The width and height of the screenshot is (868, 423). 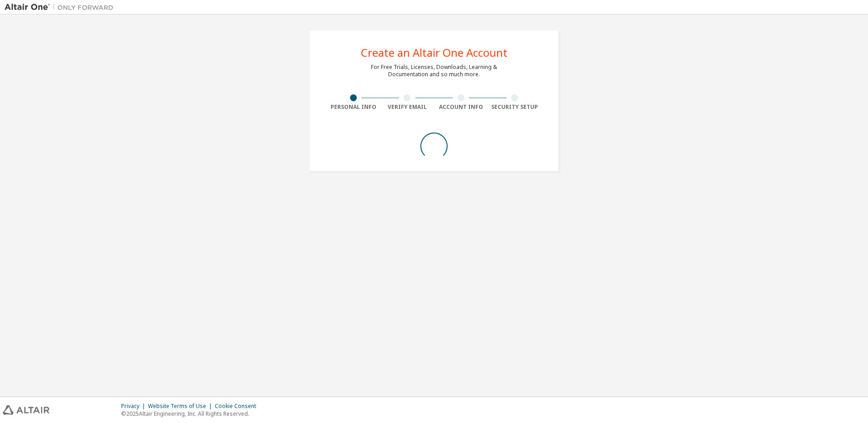 I want to click on img: altair_logo.svg, so click(x=26, y=410).